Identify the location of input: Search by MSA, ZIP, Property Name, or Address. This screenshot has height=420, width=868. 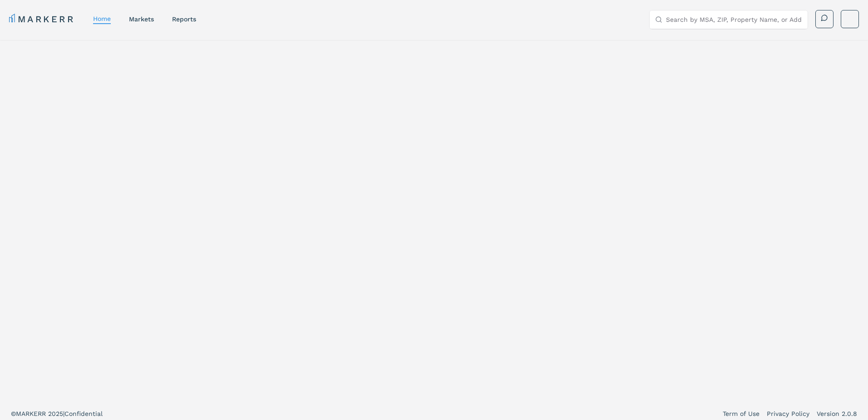
(734, 20).